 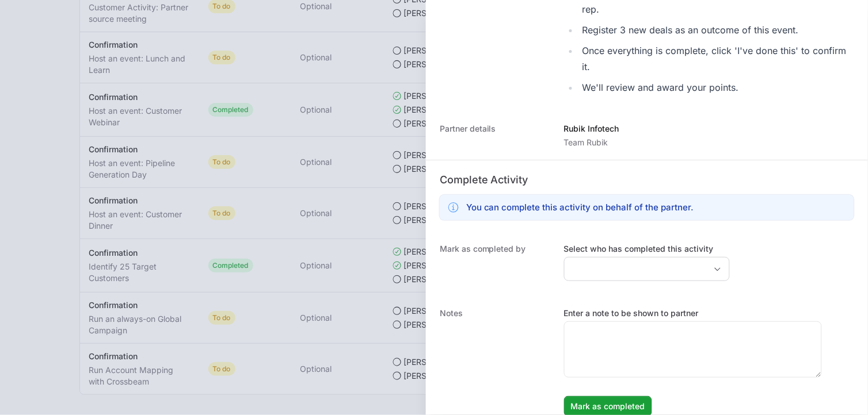 What do you see at coordinates (717, 30) in the screenshot?
I see `li: Register 3 new deals as an outcome of this event.` at bounding box center [717, 30].